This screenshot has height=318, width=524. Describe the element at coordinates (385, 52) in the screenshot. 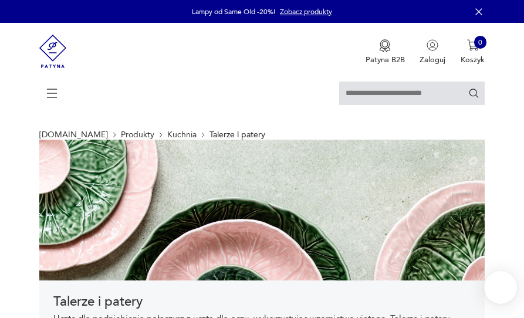

I see `button: Patyna B2B` at that location.